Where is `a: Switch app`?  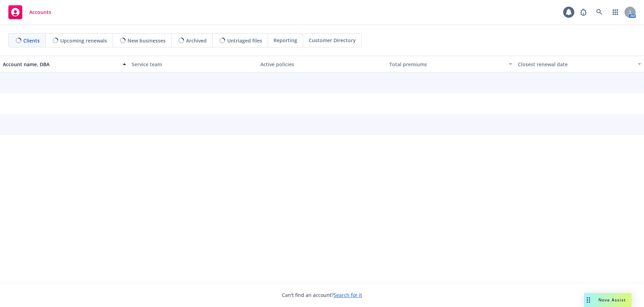
a: Switch app is located at coordinates (616, 12).